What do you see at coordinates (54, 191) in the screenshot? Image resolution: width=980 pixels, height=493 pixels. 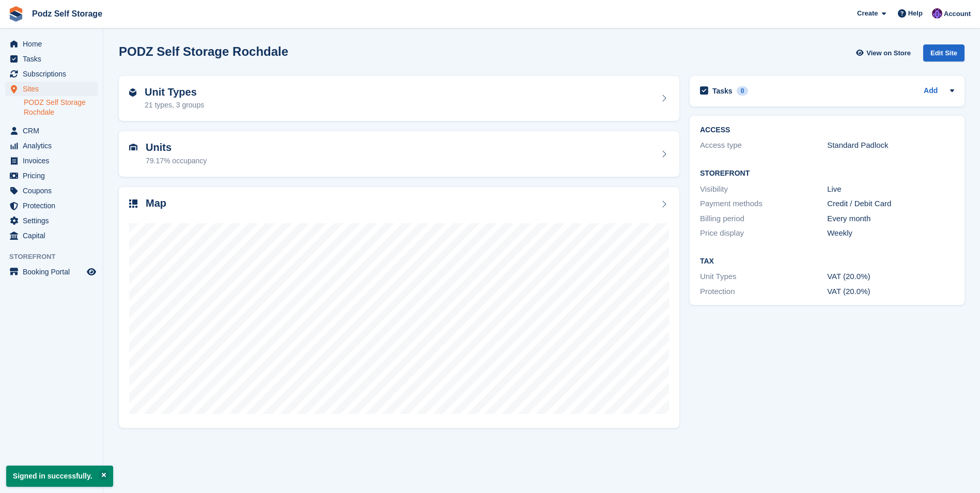 I see `span: Coupons` at bounding box center [54, 191].